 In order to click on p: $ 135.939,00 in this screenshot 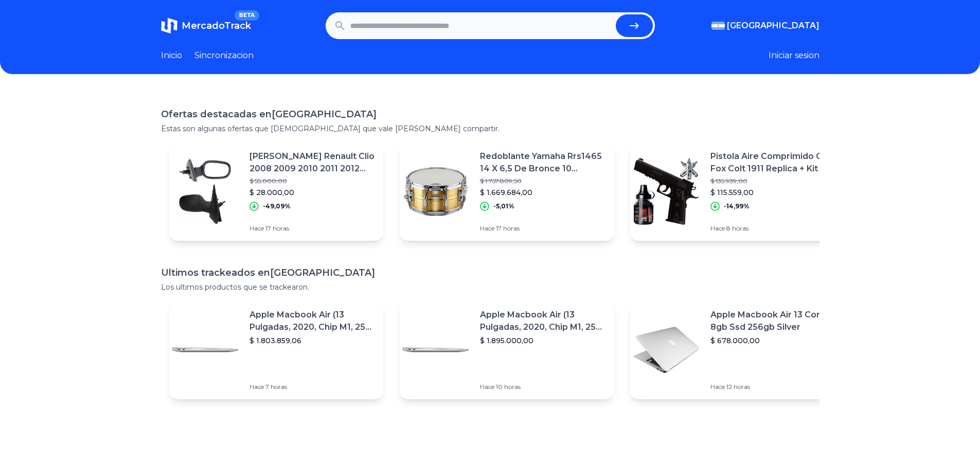, I will do `click(773, 181)`.